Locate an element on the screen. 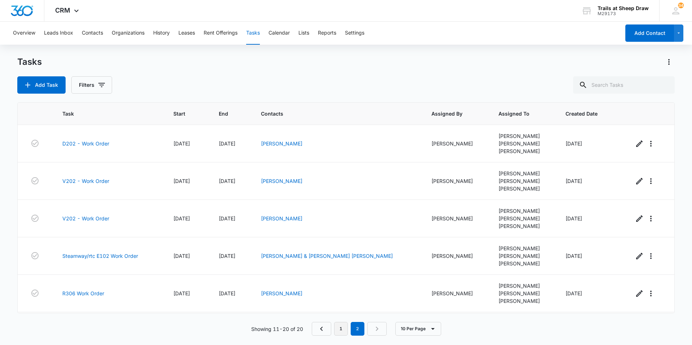  button: Filters is located at coordinates (92, 85).